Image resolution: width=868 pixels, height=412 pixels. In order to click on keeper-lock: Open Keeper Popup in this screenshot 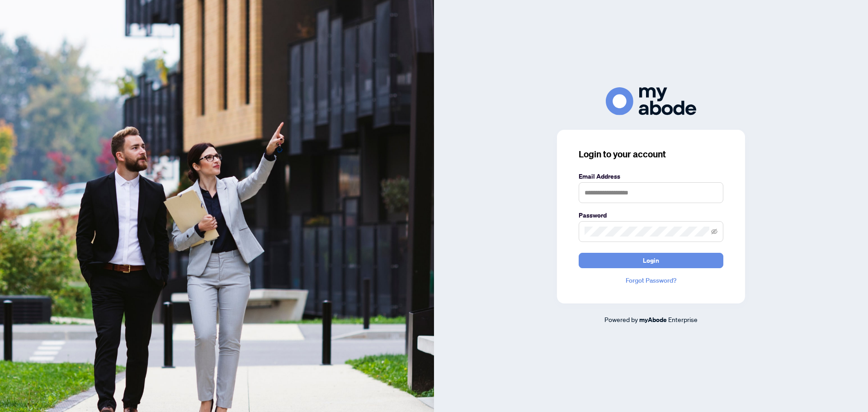, I will do `click(713, 193)`.